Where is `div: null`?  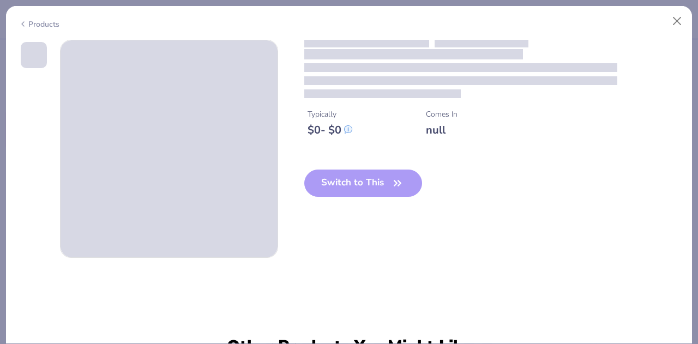
div: null is located at coordinates (442, 130).